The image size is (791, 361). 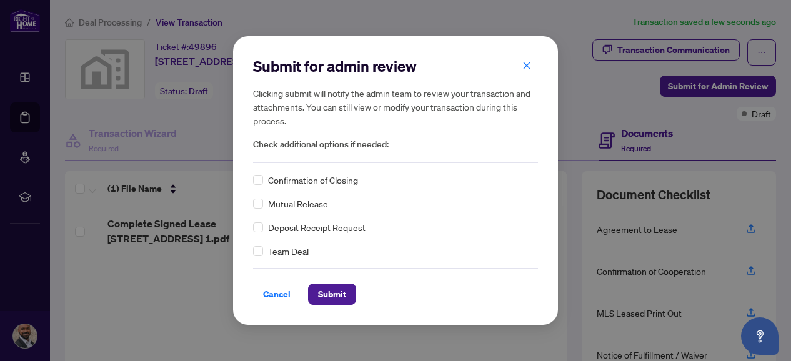 What do you see at coordinates (760, 336) in the screenshot?
I see `button: Open asap` at bounding box center [760, 336].